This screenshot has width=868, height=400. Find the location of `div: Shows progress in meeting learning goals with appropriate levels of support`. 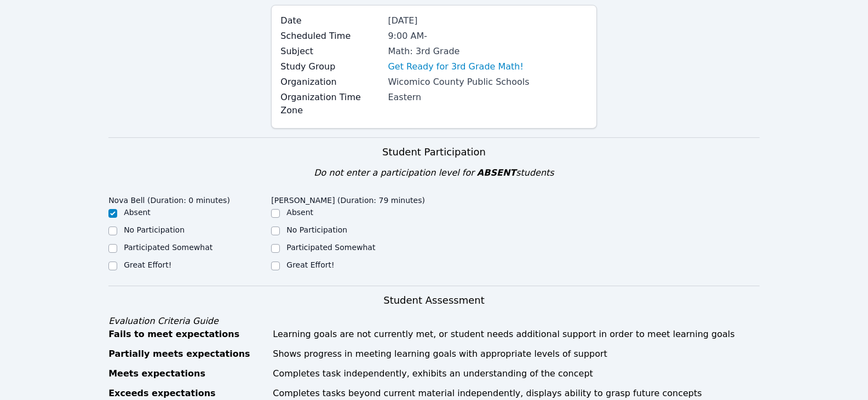

div: Shows progress in meeting learning goals with appropriate levels of support is located at coordinates (516, 354).